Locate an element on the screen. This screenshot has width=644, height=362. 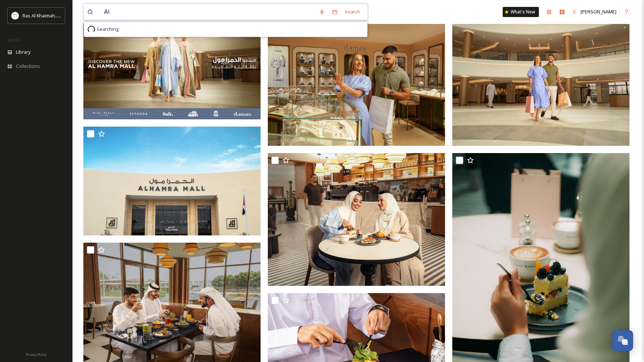
span: MEDIA is located at coordinates (13, 40).